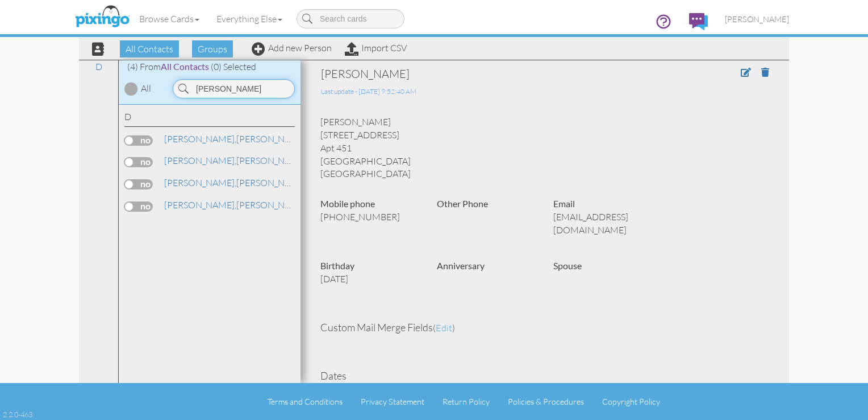 Image resolution: width=868 pixels, height=420 pixels. Describe the element at coordinates (210, 66) in the screenshot. I see `div: (4) From` at that location.